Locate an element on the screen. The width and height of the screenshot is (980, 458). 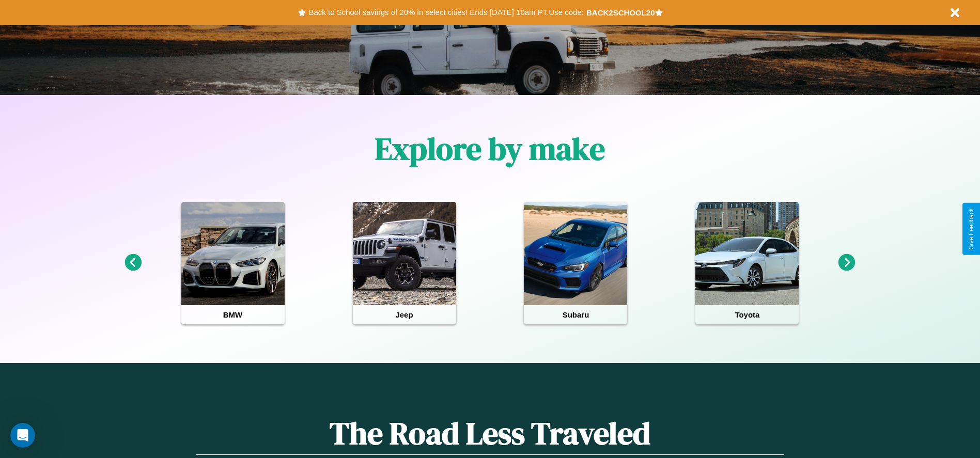
h1: Explore by make is located at coordinates (489, 149).